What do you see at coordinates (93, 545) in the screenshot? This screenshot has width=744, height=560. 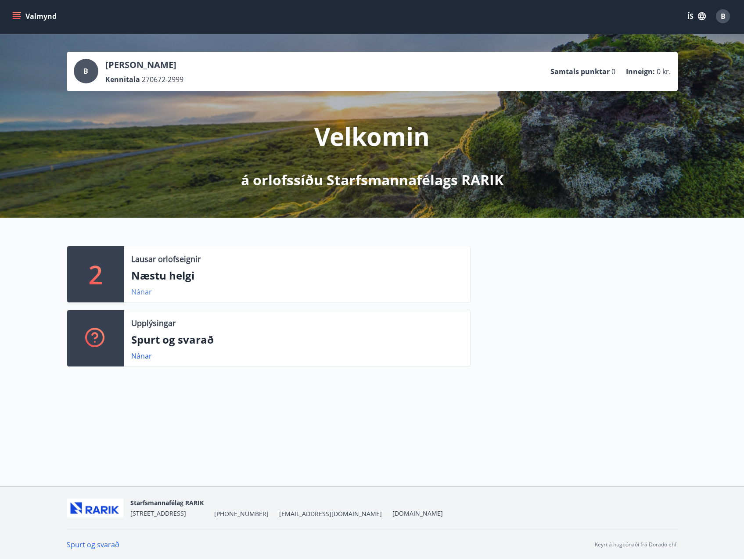 I see `a: Spurt og svarað` at bounding box center [93, 545].